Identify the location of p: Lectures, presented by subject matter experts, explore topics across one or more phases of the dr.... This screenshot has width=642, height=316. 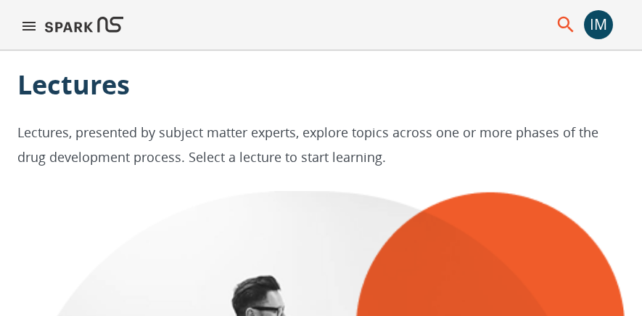
(321, 144).